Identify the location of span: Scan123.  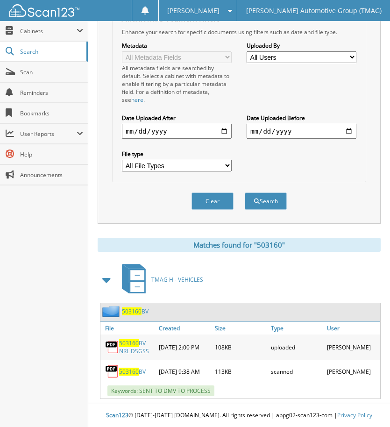
(117, 415).